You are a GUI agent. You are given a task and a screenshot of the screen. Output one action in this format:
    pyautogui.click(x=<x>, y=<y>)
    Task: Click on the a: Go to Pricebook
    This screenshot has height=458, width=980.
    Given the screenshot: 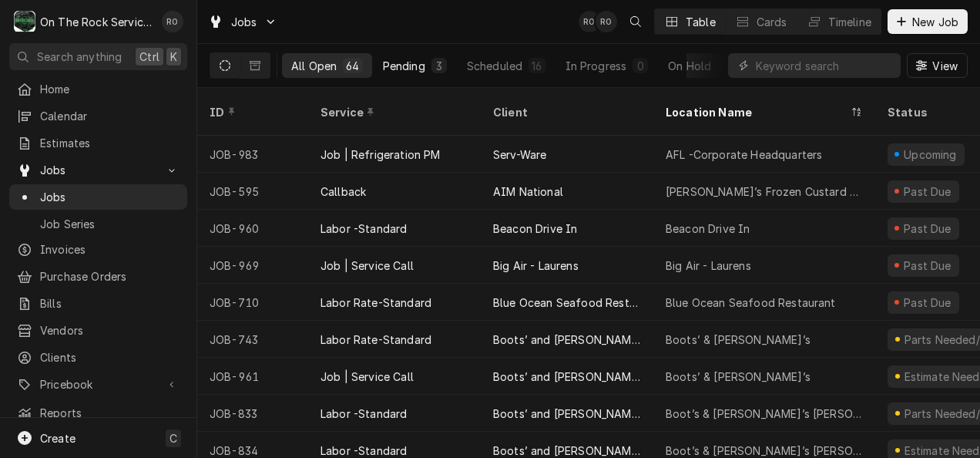 What is the action you would take?
    pyautogui.click(x=98, y=384)
    